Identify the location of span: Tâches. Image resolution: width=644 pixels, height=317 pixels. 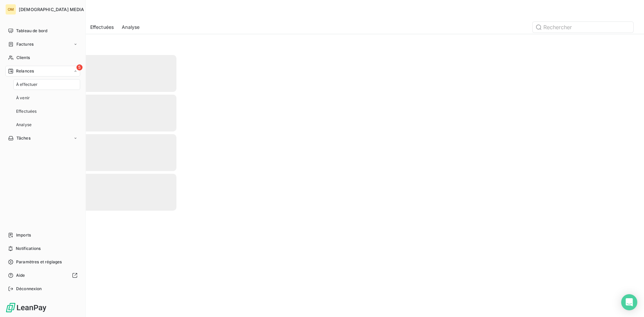
(24, 138).